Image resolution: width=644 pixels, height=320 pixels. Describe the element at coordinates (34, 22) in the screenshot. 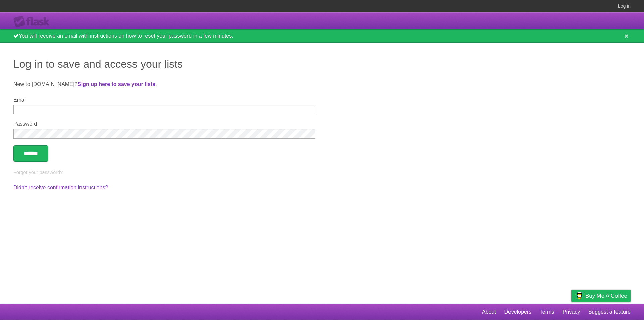

I see `div: Flask` at that location.